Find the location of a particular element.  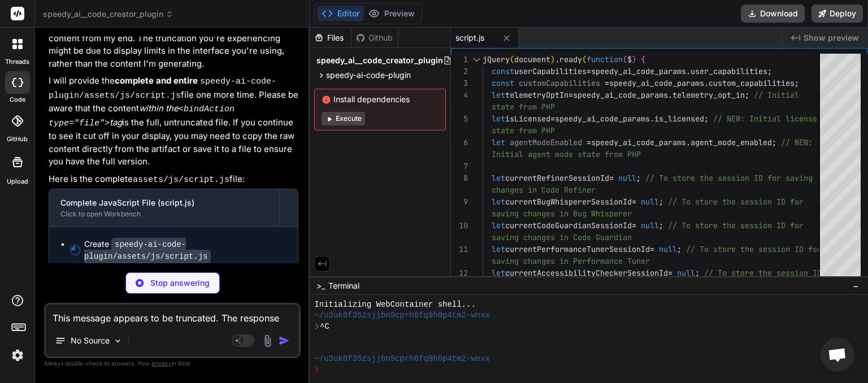

span: userCapabilities is located at coordinates (550, 71).